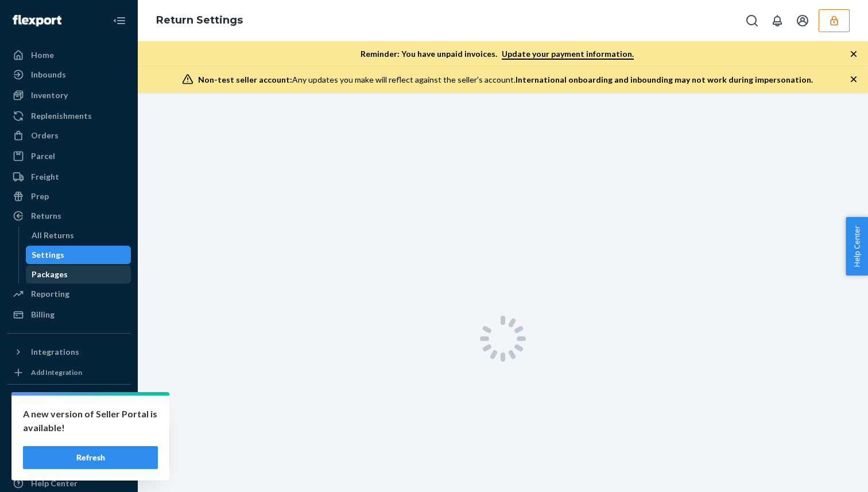 Image resolution: width=868 pixels, height=492 pixels. What do you see at coordinates (69, 55) in the screenshot?
I see `a: Home` at bounding box center [69, 55].